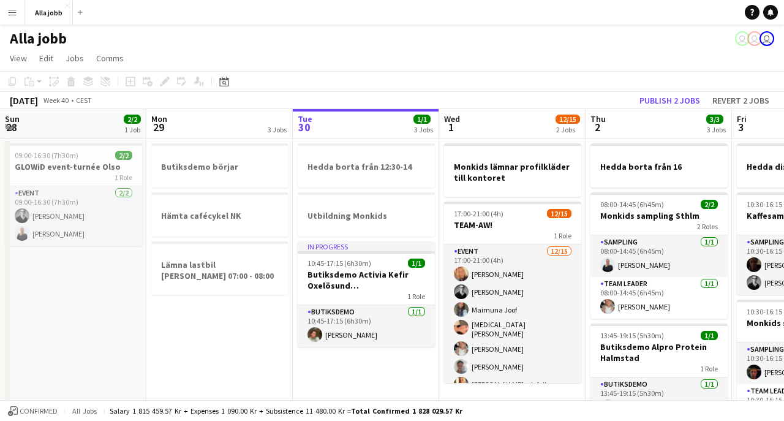 The height and width of the screenshot is (421, 784). I want to click on a: Jobs, so click(75, 58).